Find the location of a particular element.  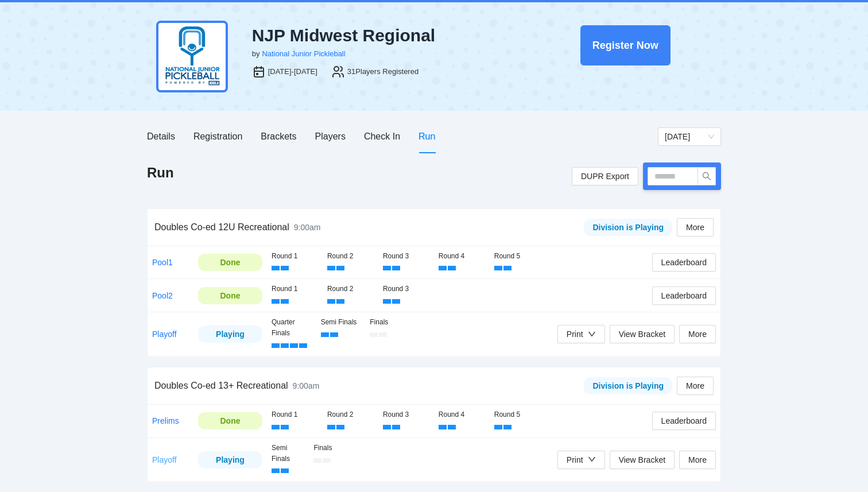

a: Pool2 is located at coordinates (163, 296).